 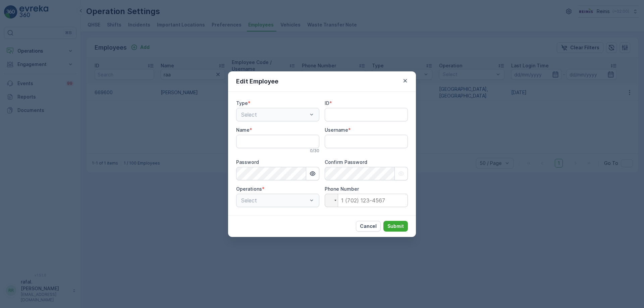 What do you see at coordinates (315, 151) in the screenshot?
I see `p: 0 / 30` at bounding box center [315, 151].